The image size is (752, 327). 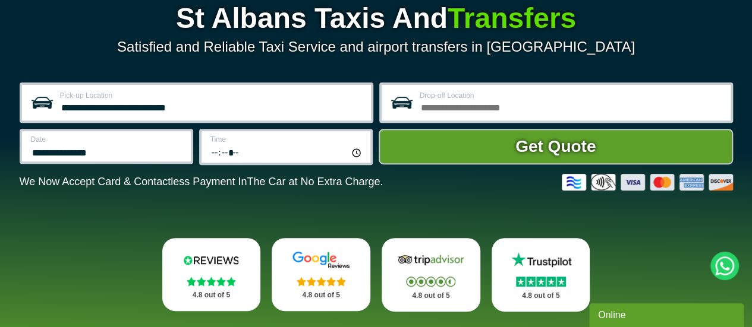 I want to click on span: Transfers, so click(x=512, y=18).